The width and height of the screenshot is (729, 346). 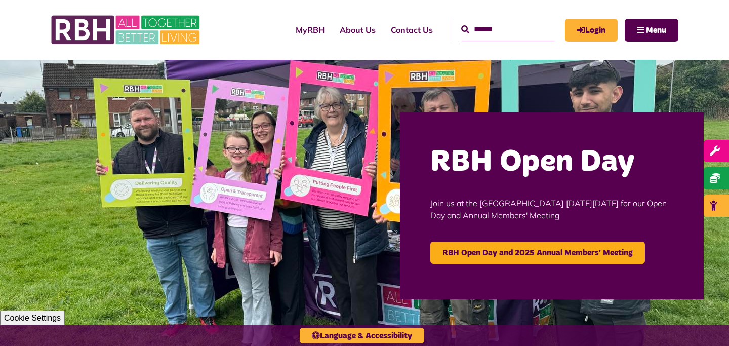 I want to click on span: Menu, so click(x=656, y=30).